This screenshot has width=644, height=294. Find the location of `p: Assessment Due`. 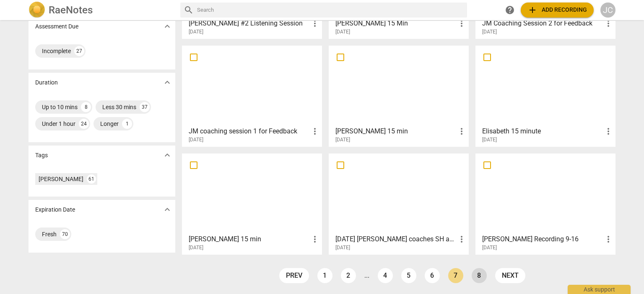

p: Assessment Due is located at coordinates (57, 26).